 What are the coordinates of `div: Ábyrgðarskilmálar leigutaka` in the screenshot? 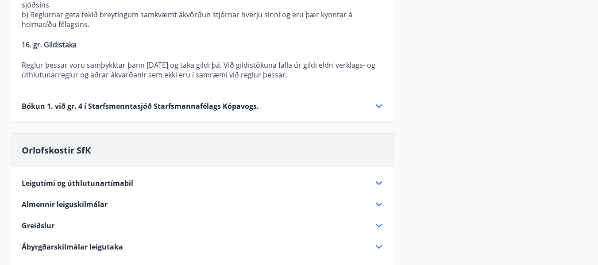 It's located at (203, 247).